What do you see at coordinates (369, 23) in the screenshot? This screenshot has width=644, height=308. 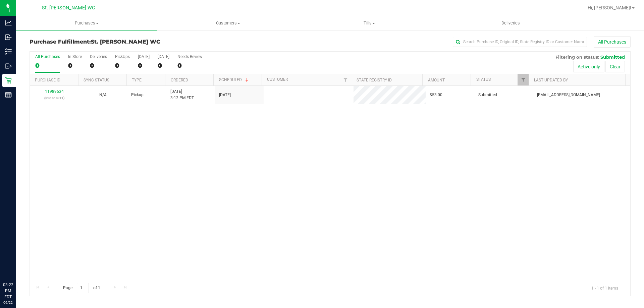 I see `span: Tills` at bounding box center [369, 23].